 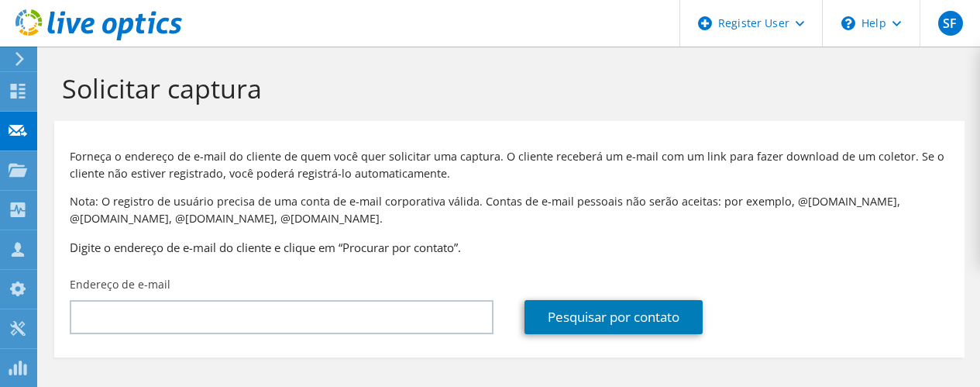 I want to click on label: Endereço de e-mail, so click(x=120, y=285).